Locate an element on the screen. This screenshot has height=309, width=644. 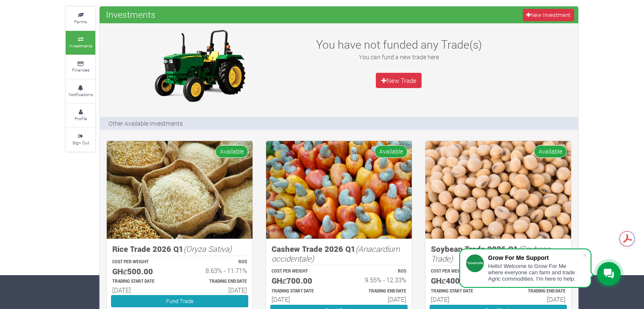
a: Notifications is located at coordinates (81, 91).